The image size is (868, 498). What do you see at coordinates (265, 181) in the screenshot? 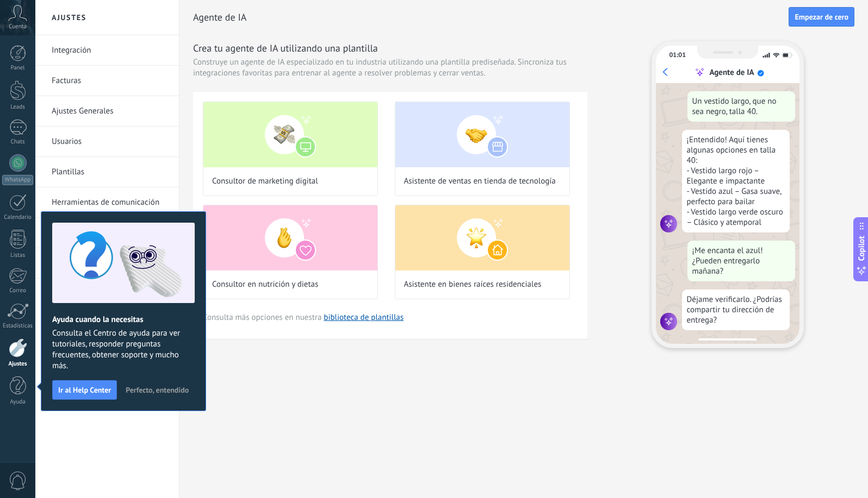
I see `span: Consultor de marketing digital` at bounding box center [265, 181].